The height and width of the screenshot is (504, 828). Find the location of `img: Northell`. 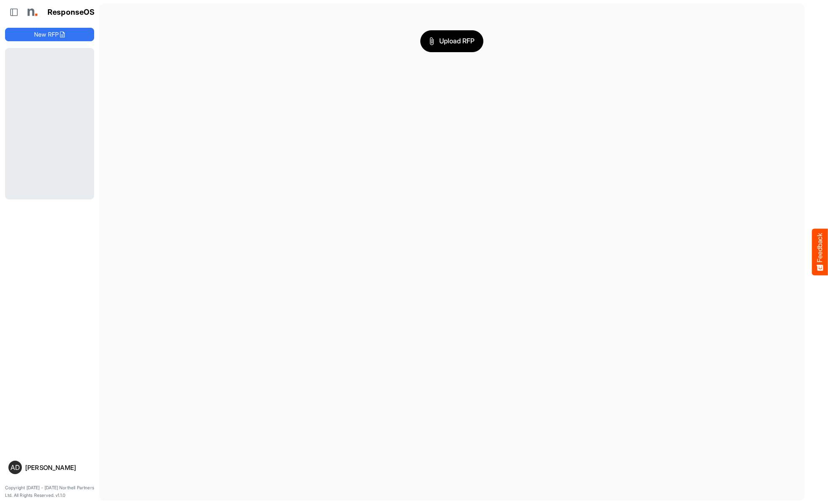

img: Northell is located at coordinates (31, 12).